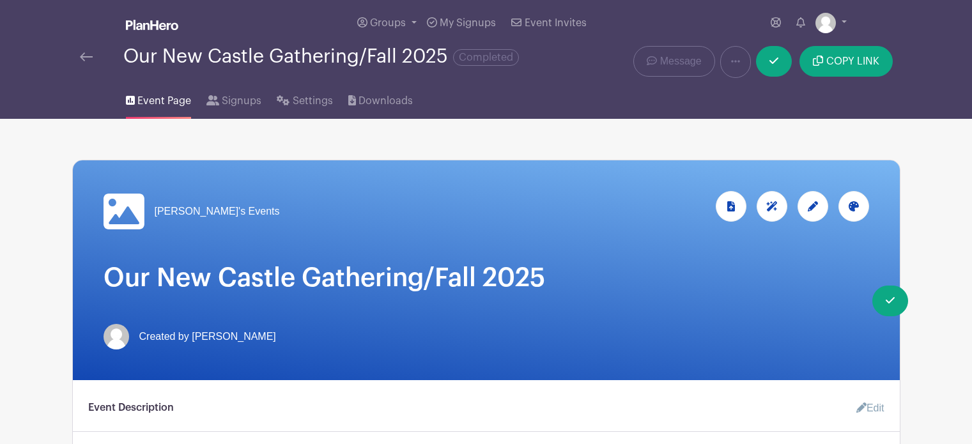 Image resolution: width=972 pixels, height=444 pixels. Describe the element at coordinates (486, 58) in the screenshot. I see `span: Completed` at that location.